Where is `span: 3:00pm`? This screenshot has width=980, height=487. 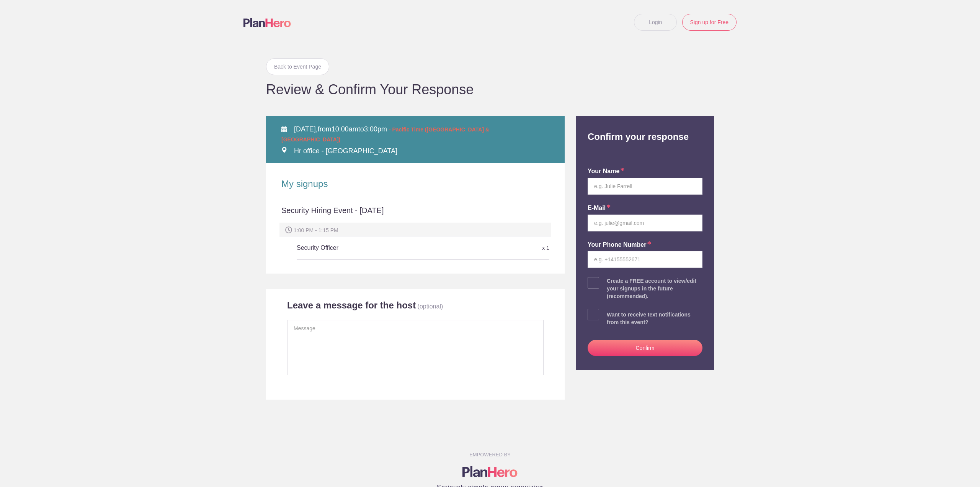
span: 3:00pm is located at coordinates (376, 129).